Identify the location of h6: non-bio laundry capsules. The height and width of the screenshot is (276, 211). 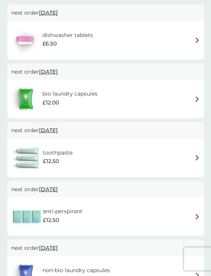
(76, 270).